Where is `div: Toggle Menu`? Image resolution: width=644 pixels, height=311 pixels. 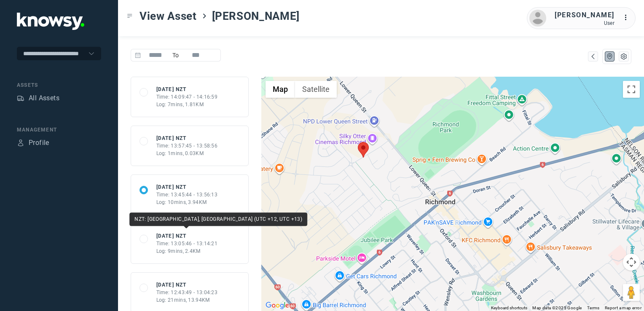
div: Toggle Menu is located at coordinates (130, 16).